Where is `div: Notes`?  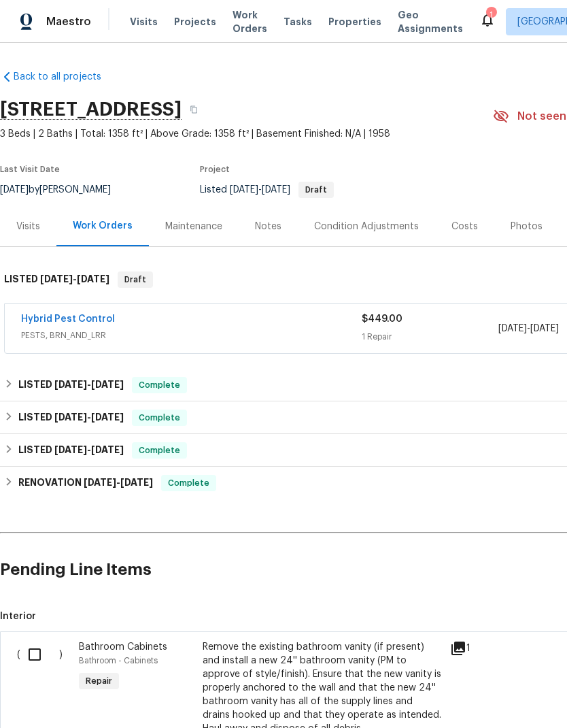
div: Notes is located at coordinates (268, 227).